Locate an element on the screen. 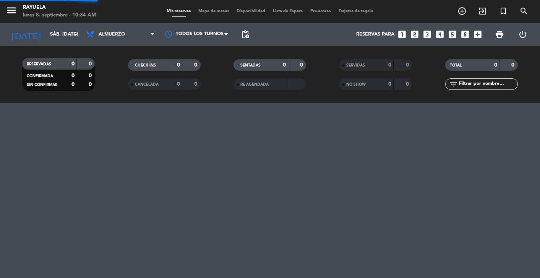 This screenshot has width=540, height=278. div: Rayuela is located at coordinates (59, 8).